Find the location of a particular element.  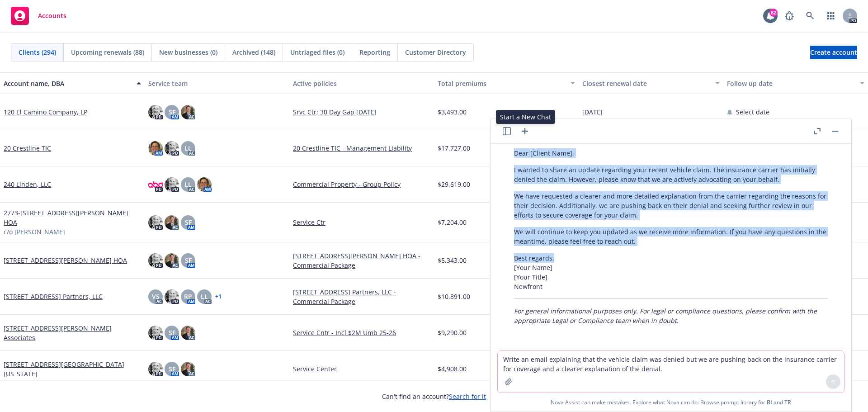

span: New businesses (0) is located at coordinates (188, 52).